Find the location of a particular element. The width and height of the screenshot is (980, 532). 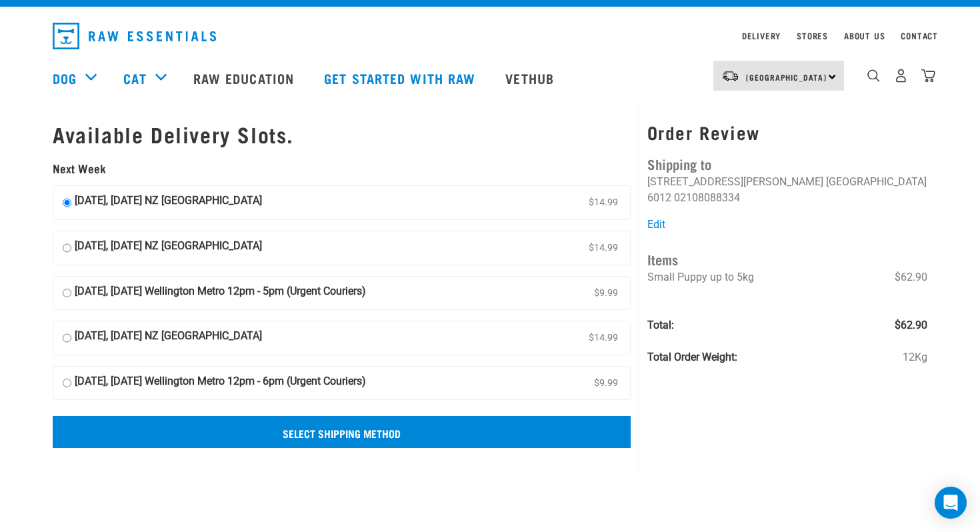

a: Edit is located at coordinates (656, 224).